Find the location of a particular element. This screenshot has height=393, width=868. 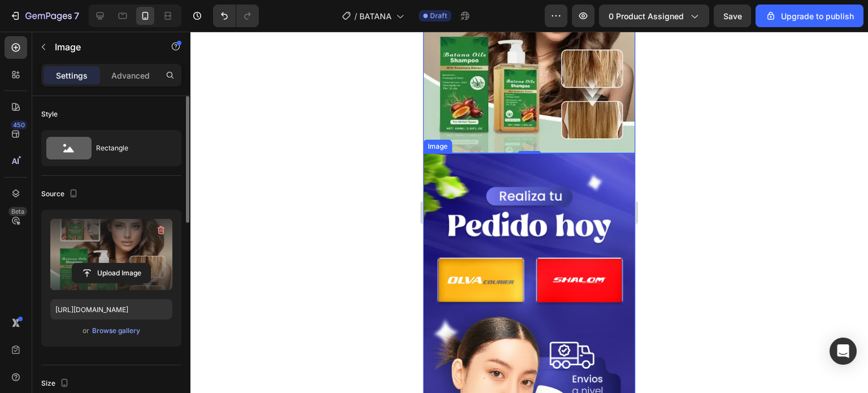

div: Image is located at coordinates (14, 115).